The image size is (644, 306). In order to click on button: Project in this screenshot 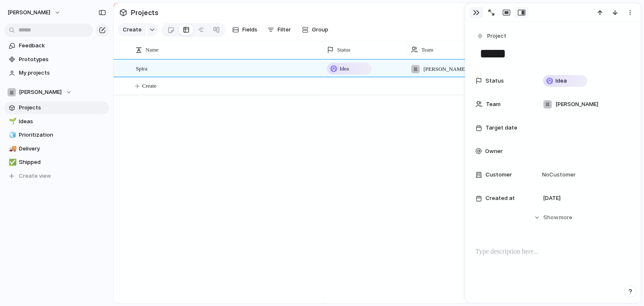, I will do `click(492, 36)`.